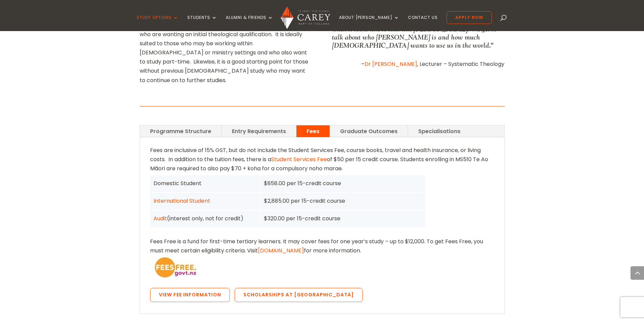  Describe the element at coordinates (313, 131) in the screenshot. I see `a: Fees` at that location.